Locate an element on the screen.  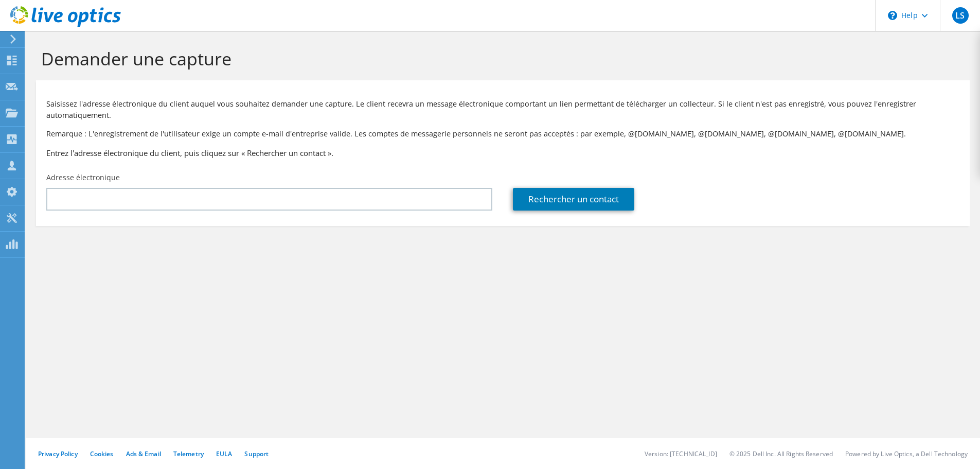
a: Cookies is located at coordinates (102, 453).